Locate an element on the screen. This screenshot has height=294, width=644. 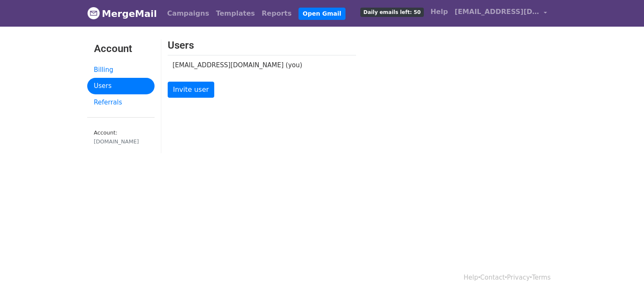
a: Invite user is located at coordinates (191, 90).